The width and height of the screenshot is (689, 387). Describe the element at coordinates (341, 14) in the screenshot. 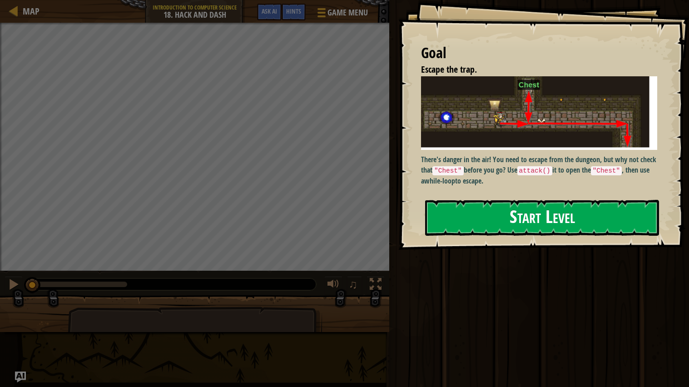

I see `button: Game Menu` at that location.